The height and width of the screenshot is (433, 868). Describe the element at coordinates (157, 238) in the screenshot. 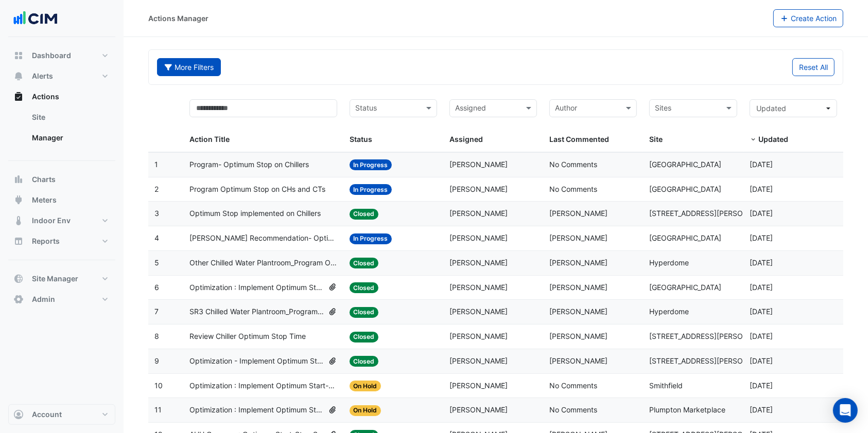

I see `span: 4` at that location.